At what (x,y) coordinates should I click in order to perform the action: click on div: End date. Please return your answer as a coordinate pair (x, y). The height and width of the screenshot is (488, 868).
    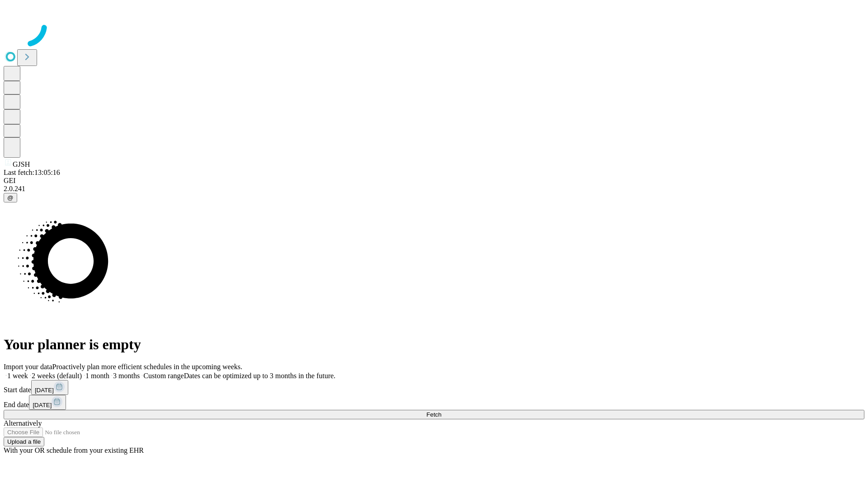
    Looking at the image, I should click on (434, 403).